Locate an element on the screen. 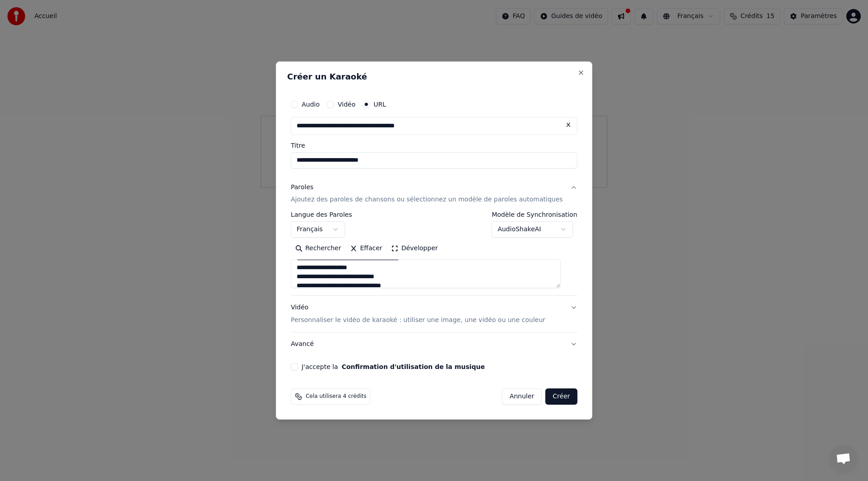 This screenshot has width=868, height=481. h2: Créer un Karaoké is located at coordinates (434, 77).